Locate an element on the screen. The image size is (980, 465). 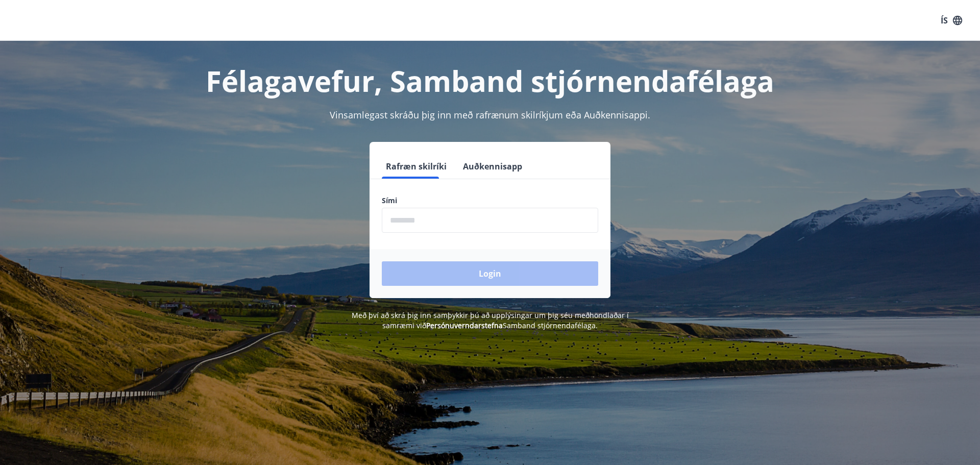
span: Vinsamlegast skráðu þig inn með rafrænum skilríkjum eða Auðkennisappi. is located at coordinates (490, 115).